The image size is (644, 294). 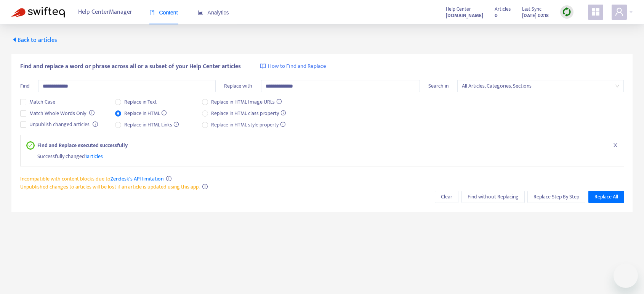 What do you see at coordinates (596, 12) in the screenshot?
I see `span: appstore` at bounding box center [596, 12].